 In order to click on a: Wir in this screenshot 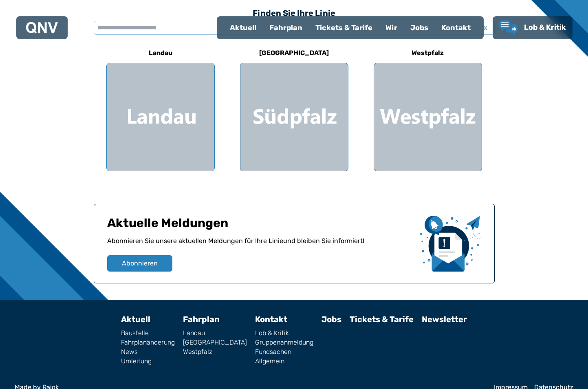, I will do `click(391, 28)`.